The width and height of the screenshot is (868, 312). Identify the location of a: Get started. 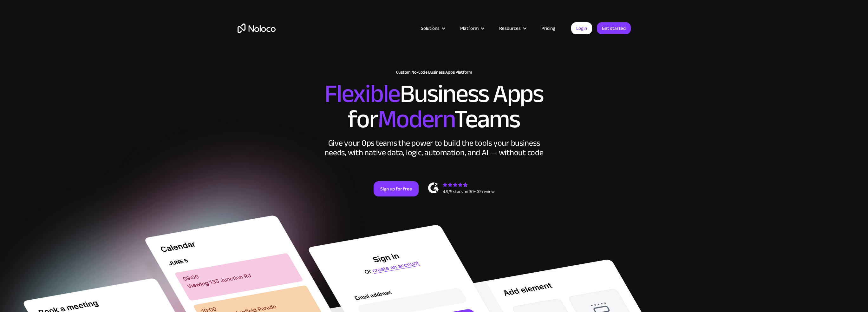
(613, 28).